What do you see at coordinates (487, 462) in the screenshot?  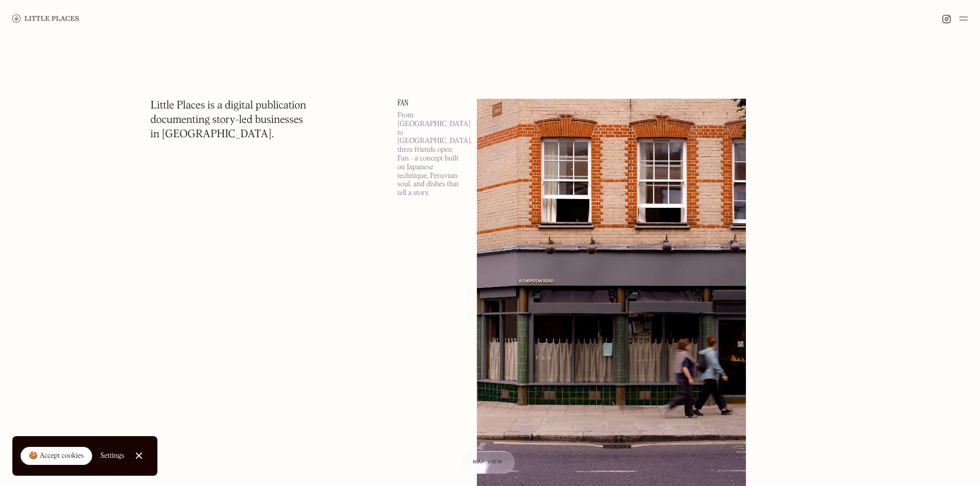 I see `a: Map view` at bounding box center [487, 462].